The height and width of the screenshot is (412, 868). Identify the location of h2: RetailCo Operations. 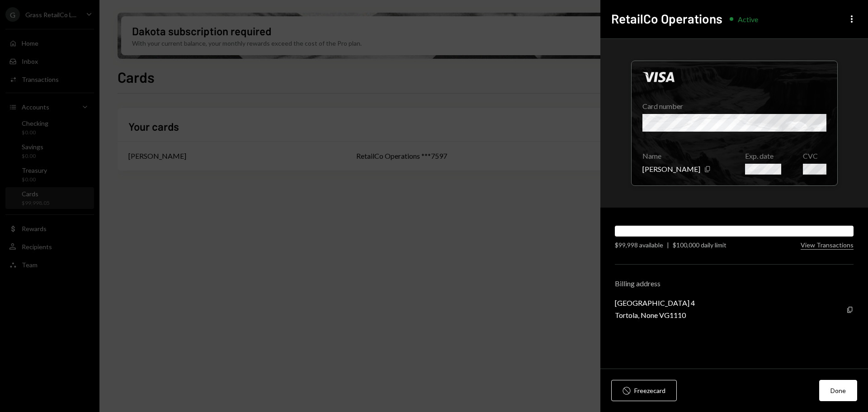
(667, 18).